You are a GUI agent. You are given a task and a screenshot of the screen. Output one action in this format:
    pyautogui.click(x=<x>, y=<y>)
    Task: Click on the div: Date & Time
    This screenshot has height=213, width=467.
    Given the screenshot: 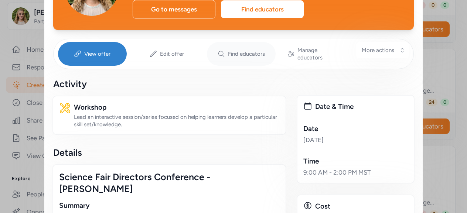 What is the action you would take?
    pyautogui.click(x=362, y=107)
    